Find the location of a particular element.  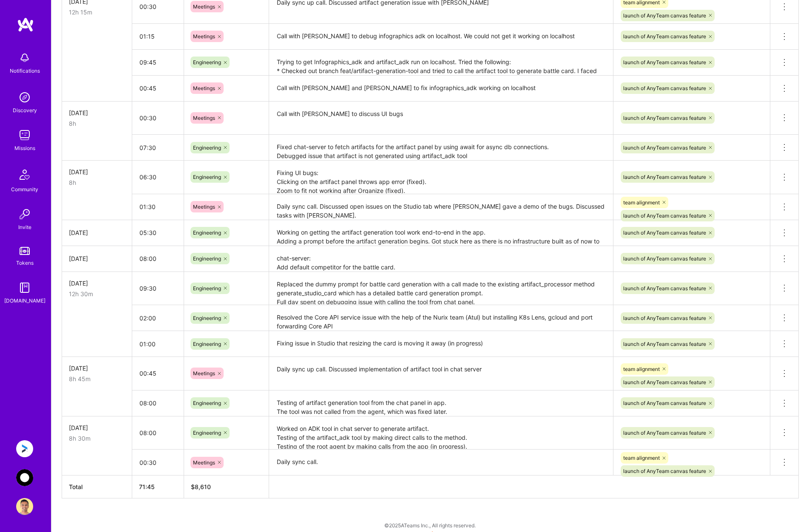

img: guide book is located at coordinates (25, 288).